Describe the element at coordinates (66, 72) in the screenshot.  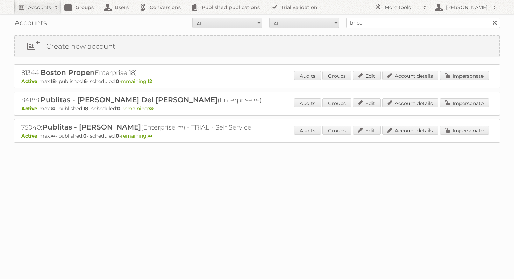
I see `span: Boston Proper` at that location.